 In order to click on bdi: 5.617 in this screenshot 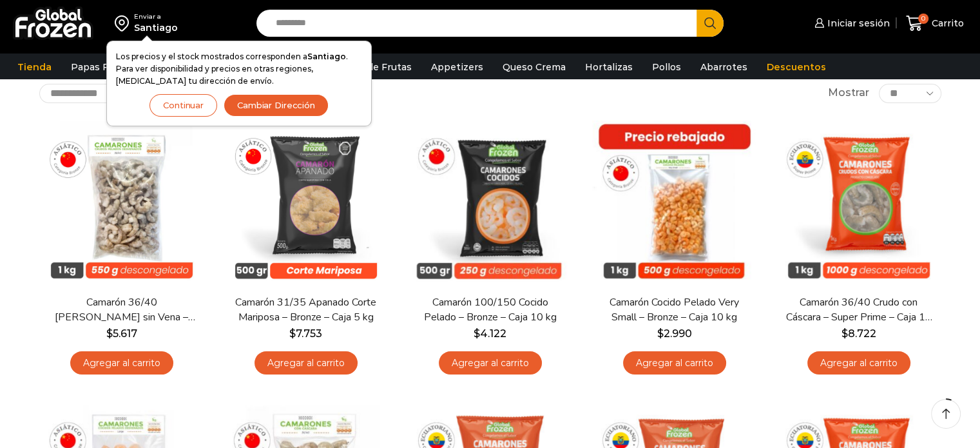, I will do `click(122, 333)`.